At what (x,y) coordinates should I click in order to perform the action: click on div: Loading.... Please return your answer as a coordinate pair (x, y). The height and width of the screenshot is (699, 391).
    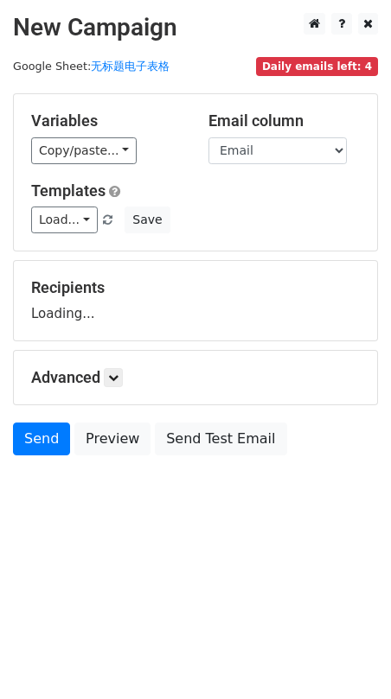
    Looking at the image, I should click on (195, 301).